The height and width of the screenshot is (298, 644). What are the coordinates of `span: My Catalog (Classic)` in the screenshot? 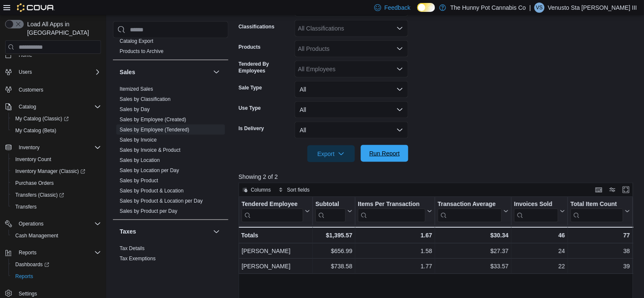 It's located at (57, 119).